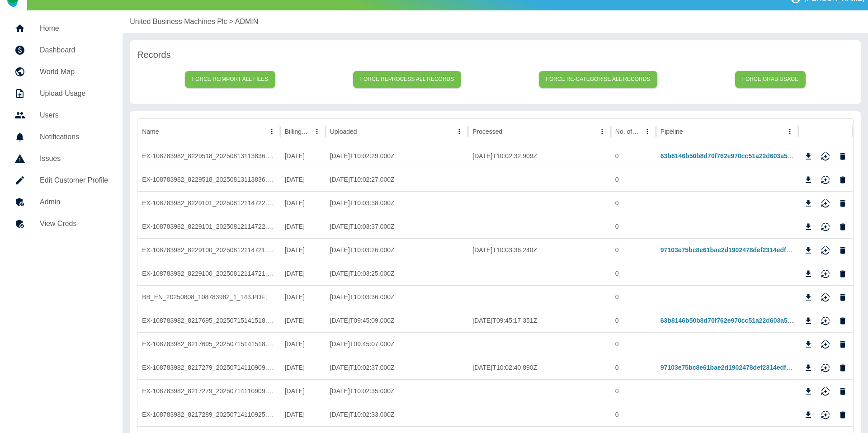 The height and width of the screenshot is (433, 868). Describe the element at coordinates (209, 368) in the screenshot. I see `div: EX-108783982_8217279_20250714110909.csv` at that location.